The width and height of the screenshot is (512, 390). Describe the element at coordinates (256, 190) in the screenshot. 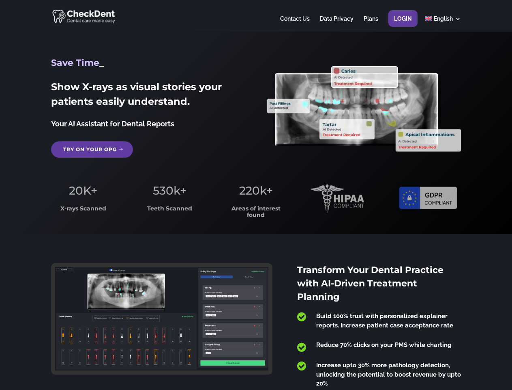

I see `span: 220k+` at that location.